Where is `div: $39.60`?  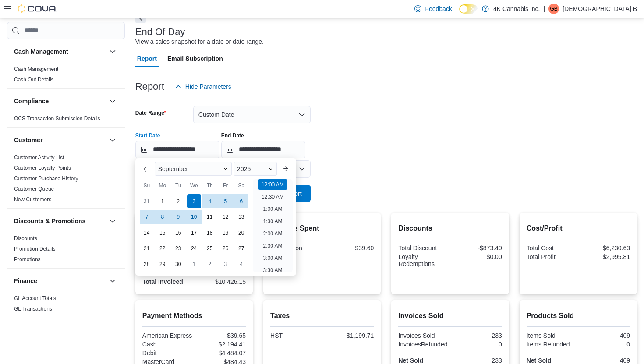 div: $39.60 is located at coordinates (348, 248).